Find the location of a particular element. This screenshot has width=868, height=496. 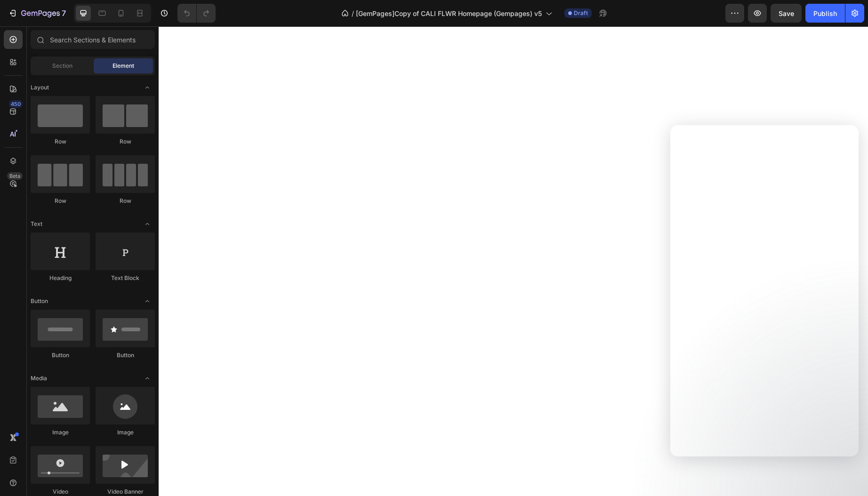

span: Draft is located at coordinates (581, 13).